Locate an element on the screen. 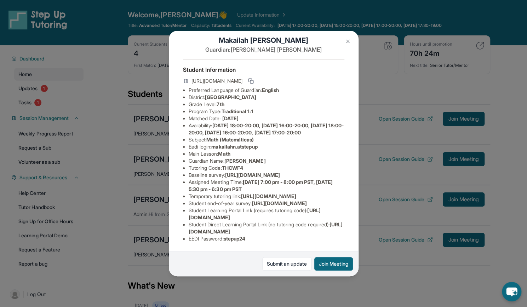 This screenshot has width=527, height=307. li: Matched Date: is located at coordinates (267, 119).